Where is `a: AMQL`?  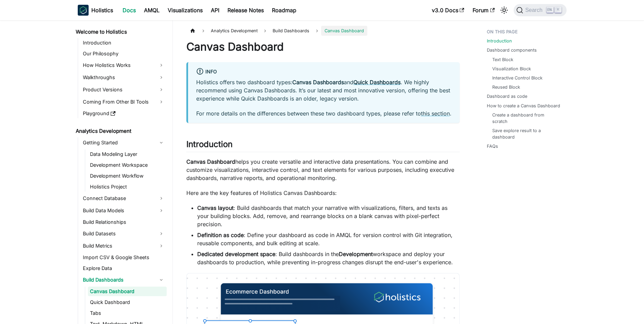 a: AMQL is located at coordinates (152, 10).